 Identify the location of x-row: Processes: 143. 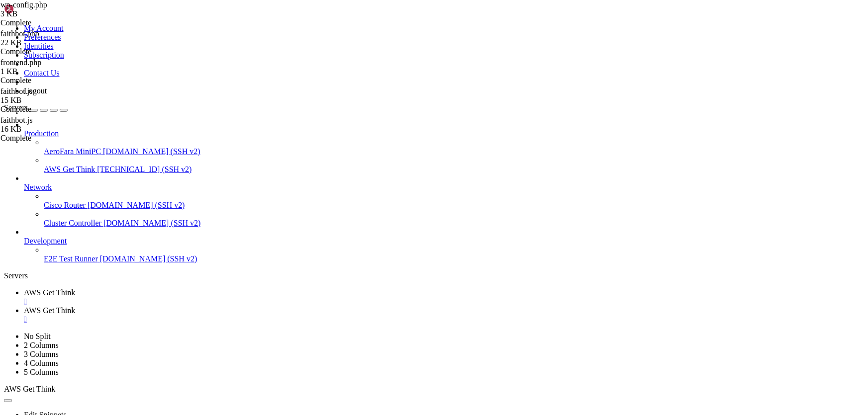
(371, 110).